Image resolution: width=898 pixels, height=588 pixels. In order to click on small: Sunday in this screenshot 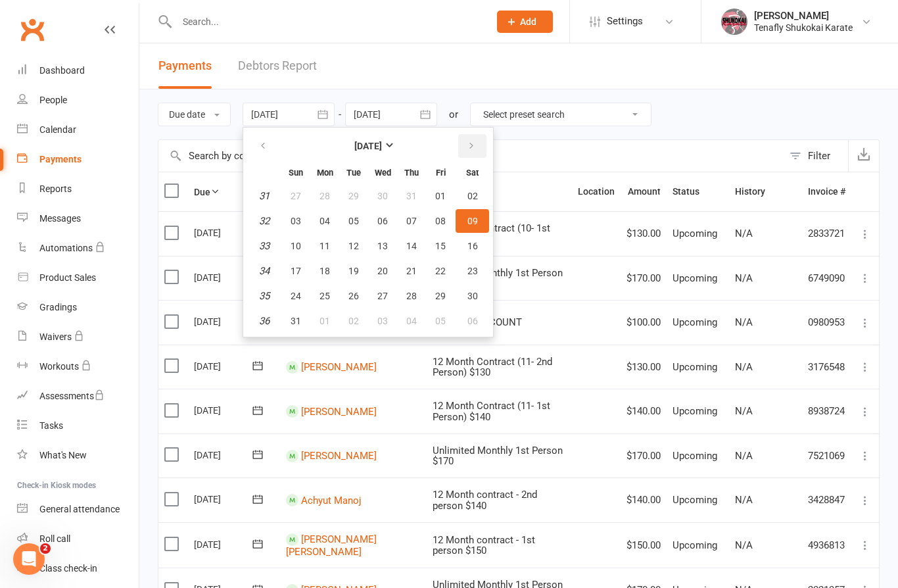, I will do `click(296, 172)`.